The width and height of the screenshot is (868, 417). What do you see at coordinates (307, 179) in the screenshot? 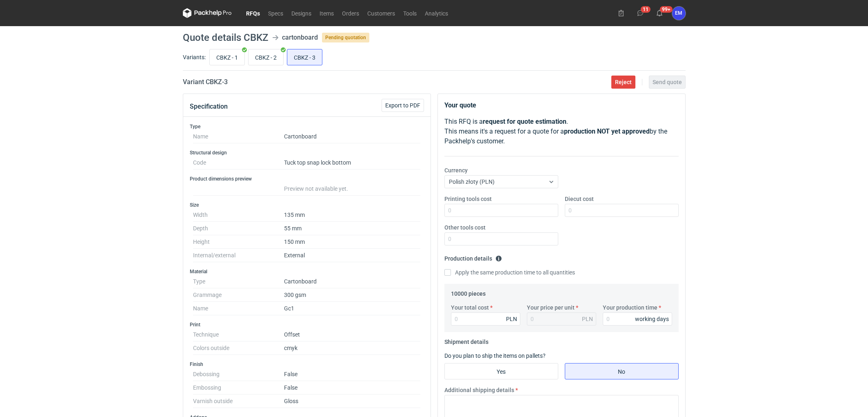
I see `h3: Product dimensions preview` at bounding box center [307, 179].